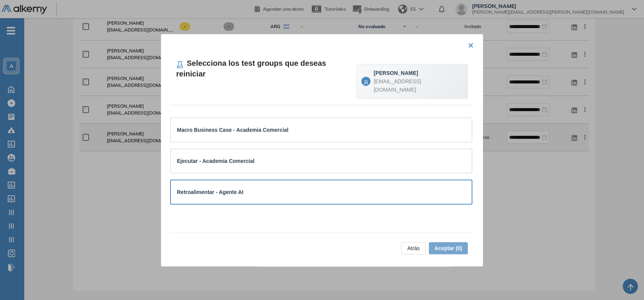  What do you see at coordinates (233, 130) in the screenshot?
I see `strong: Macro Business Case - Academia Comercial` at bounding box center [233, 130].